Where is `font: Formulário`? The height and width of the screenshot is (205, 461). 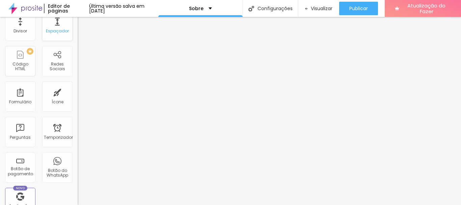
font: Formulário is located at coordinates (20, 102).